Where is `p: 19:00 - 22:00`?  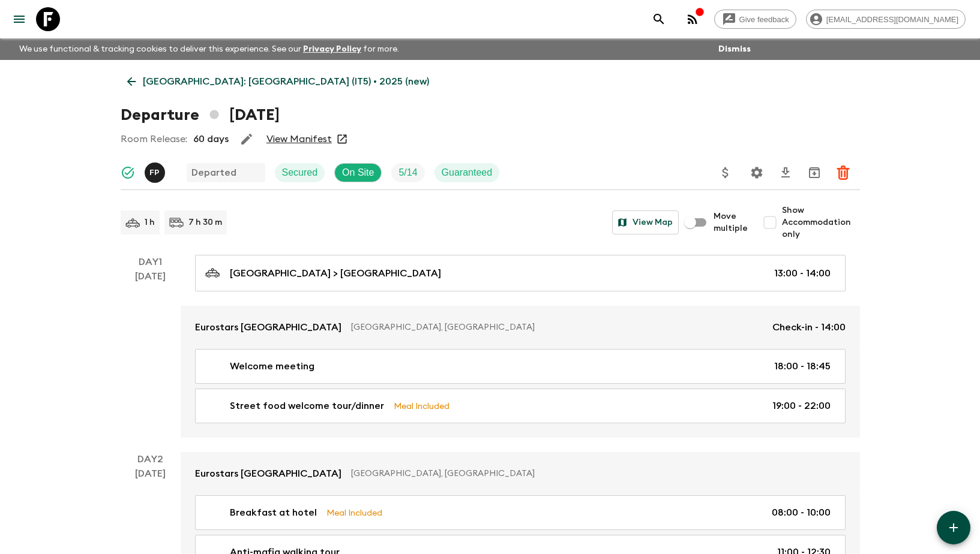 p: 19:00 - 22:00 is located at coordinates (801, 406).